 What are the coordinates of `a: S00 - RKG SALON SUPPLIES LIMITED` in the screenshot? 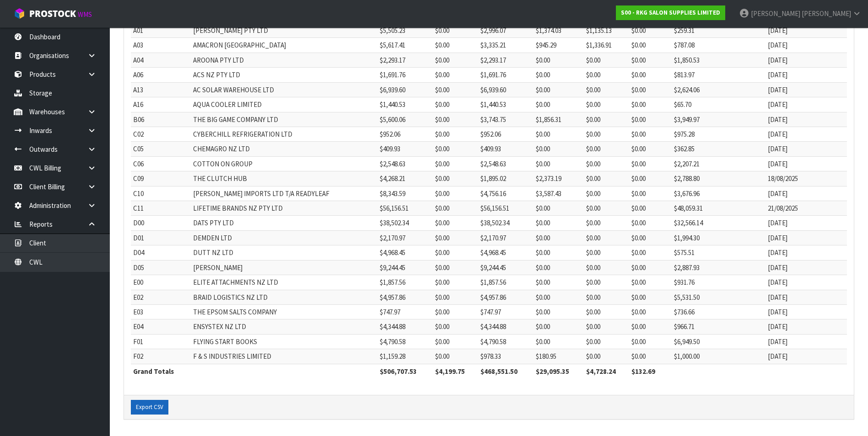 It's located at (671, 13).